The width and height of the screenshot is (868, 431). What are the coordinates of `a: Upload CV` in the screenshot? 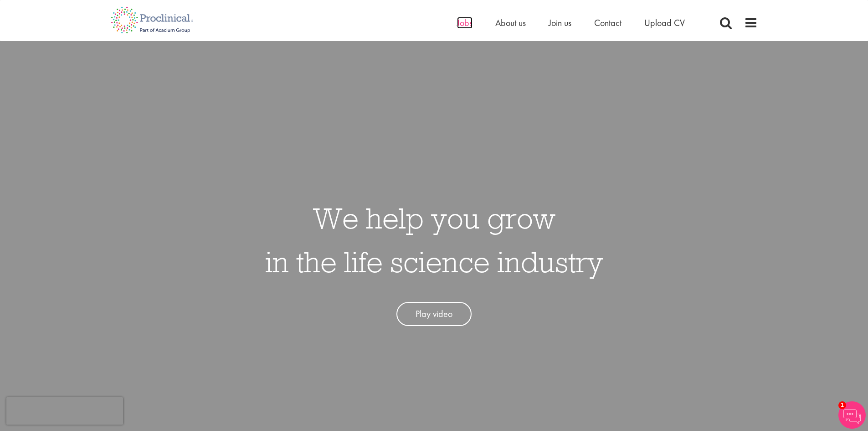 It's located at (664, 23).